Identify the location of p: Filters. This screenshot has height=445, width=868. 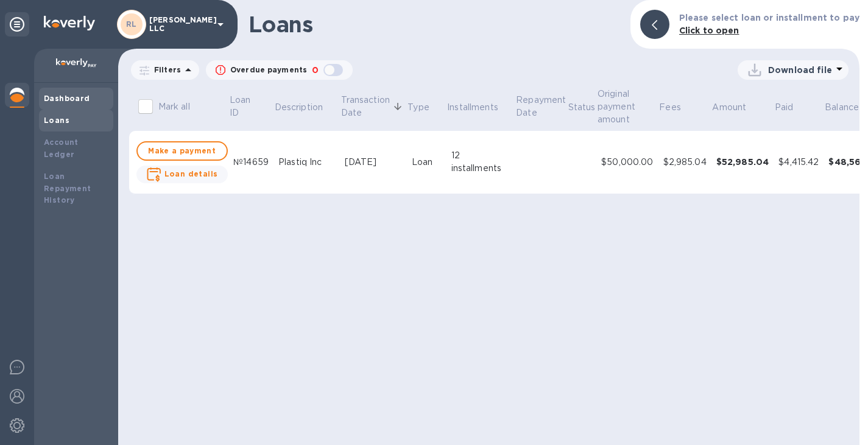
(165, 70).